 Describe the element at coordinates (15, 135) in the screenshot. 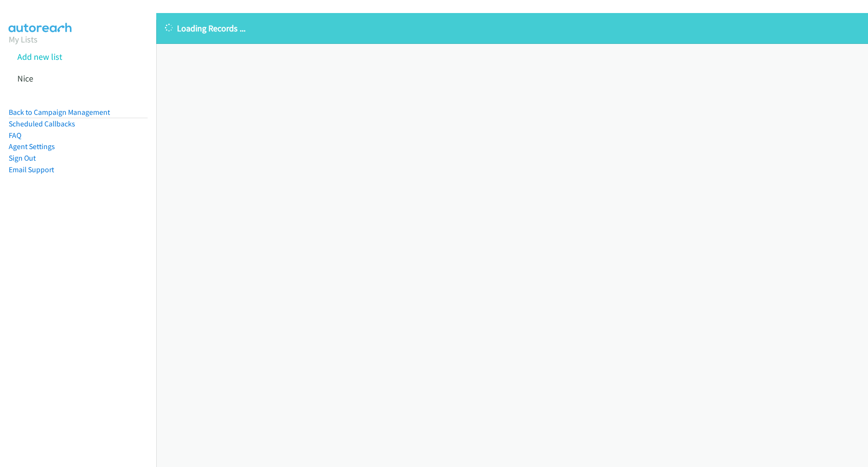

I see `a: FAQ` at that location.